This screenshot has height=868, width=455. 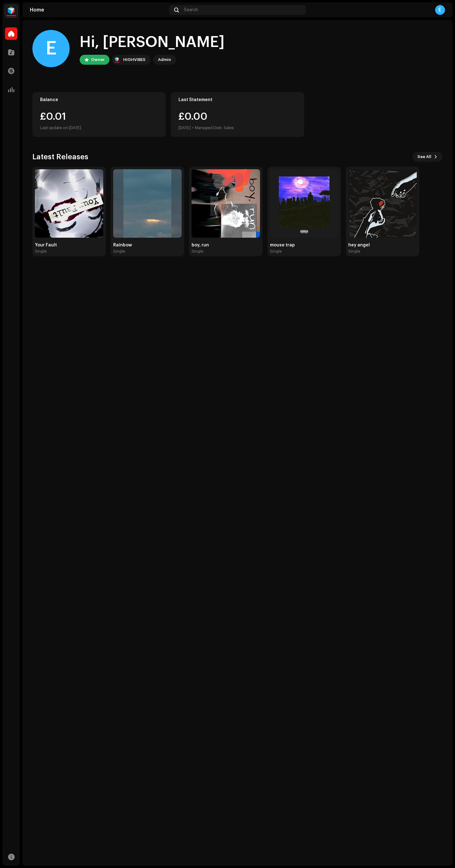 I want to click on div: Home, so click(x=98, y=10).